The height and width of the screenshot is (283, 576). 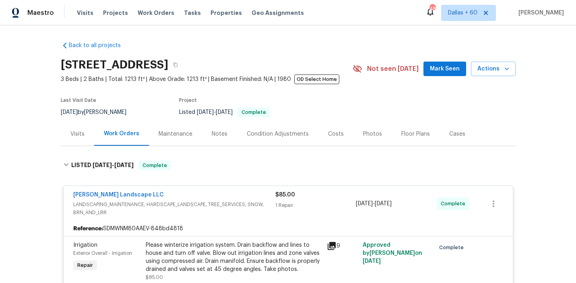 What do you see at coordinates (225, 112) in the screenshot?
I see `span: Listed` at bounding box center [225, 112].